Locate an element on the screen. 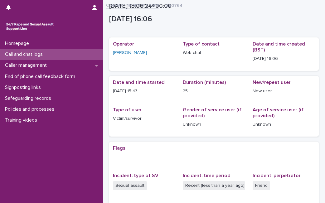 The image size is (325, 203). span: Age of service user (if provided) is located at coordinates (278, 113).